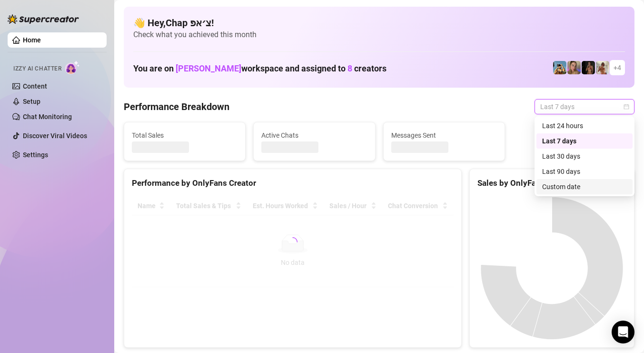 Image resolution: width=644 pixels, height=353 pixels. I want to click on div: Custom date, so click(584, 187).